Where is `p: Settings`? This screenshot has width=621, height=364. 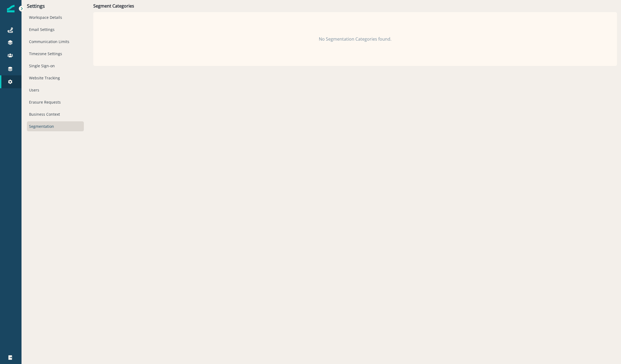 p: Settings is located at coordinates (55, 6).